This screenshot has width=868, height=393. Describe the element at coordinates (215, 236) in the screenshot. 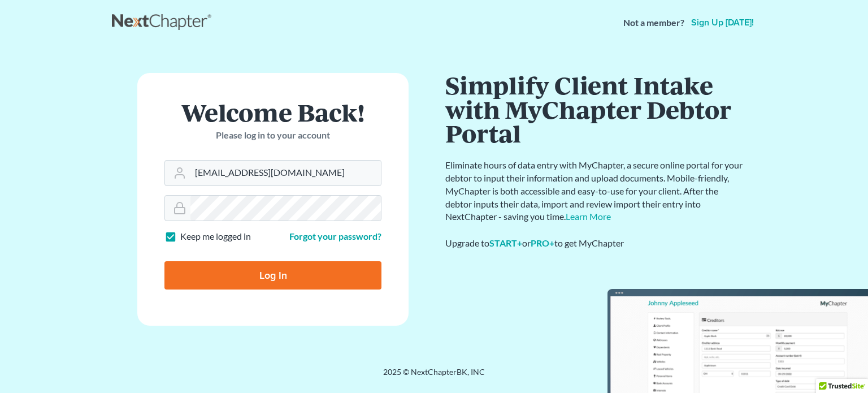

I see `label: Keep me logged in` at that location.